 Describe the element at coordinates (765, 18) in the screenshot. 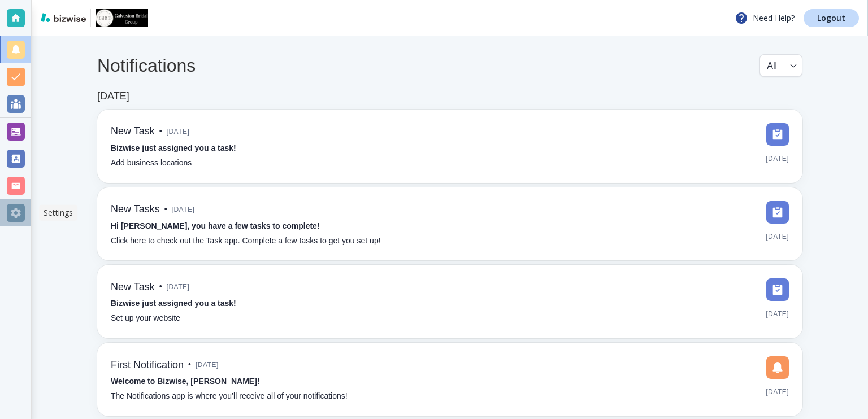

I see `p: Need Help?` at that location.